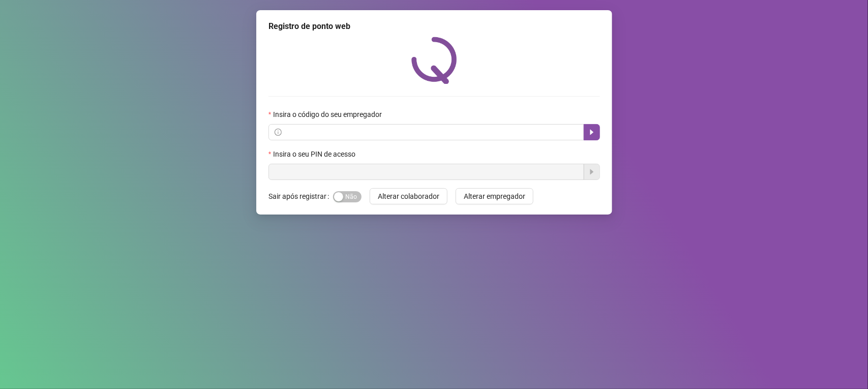  Describe the element at coordinates (495, 196) in the screenshot. I see `span: Alterar empregador` at that location.